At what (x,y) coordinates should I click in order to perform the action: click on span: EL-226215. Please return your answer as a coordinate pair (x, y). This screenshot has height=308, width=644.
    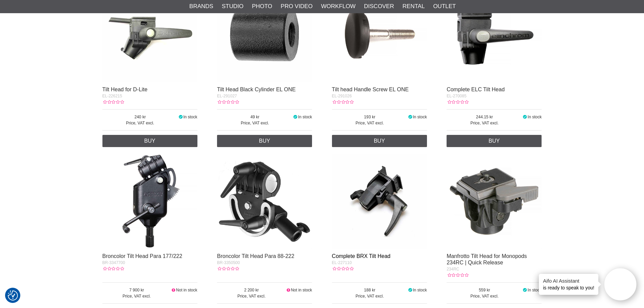
    Looking at the image, I should click on (112, 96).